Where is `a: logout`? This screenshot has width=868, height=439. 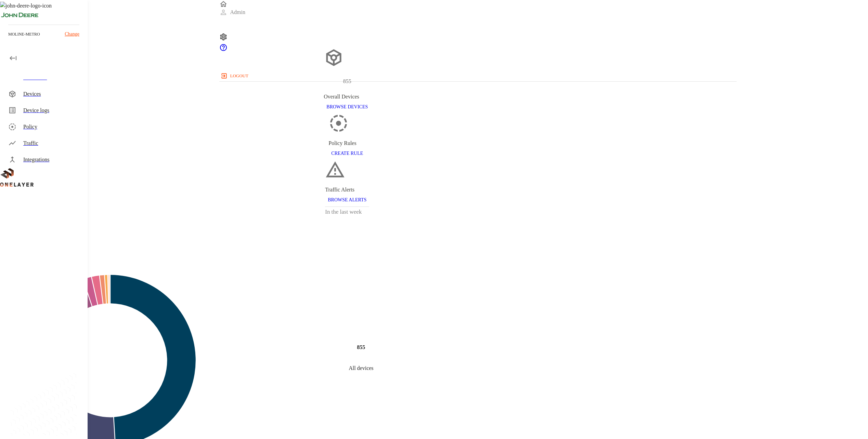
a: logout is located at coordinates (478, 76).